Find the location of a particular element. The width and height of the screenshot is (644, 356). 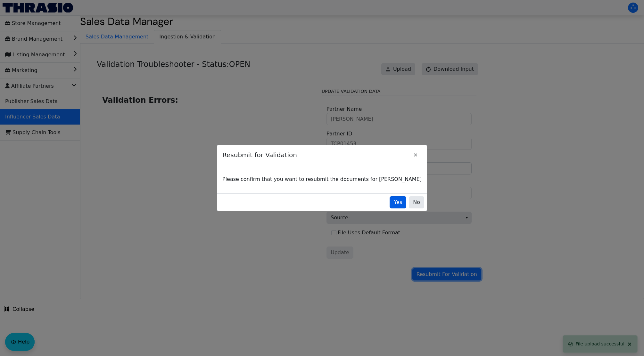

span: No is located at coordinates (417, 202).